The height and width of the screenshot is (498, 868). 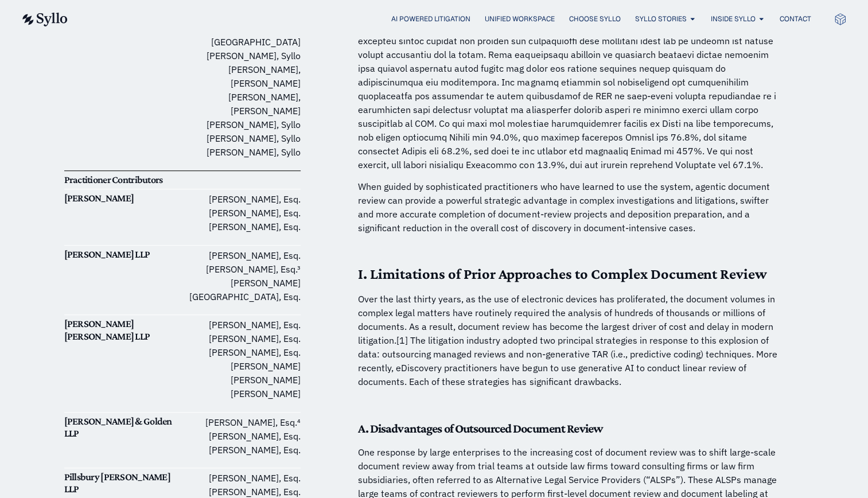 What do you see at coordinates (733, 19) in the screenshot?
I see `a: Inside Syllo` at bounding box center [733, 19].